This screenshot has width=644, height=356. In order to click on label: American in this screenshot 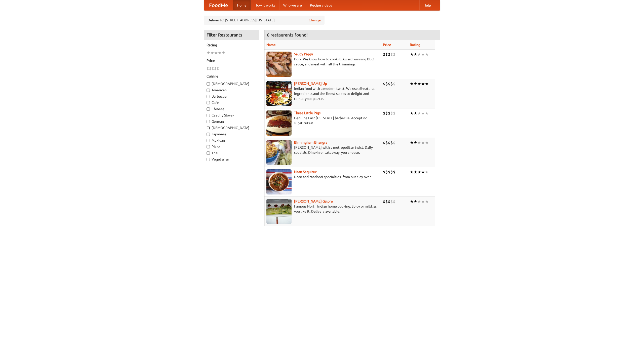, I will do `click(232, 90)`.